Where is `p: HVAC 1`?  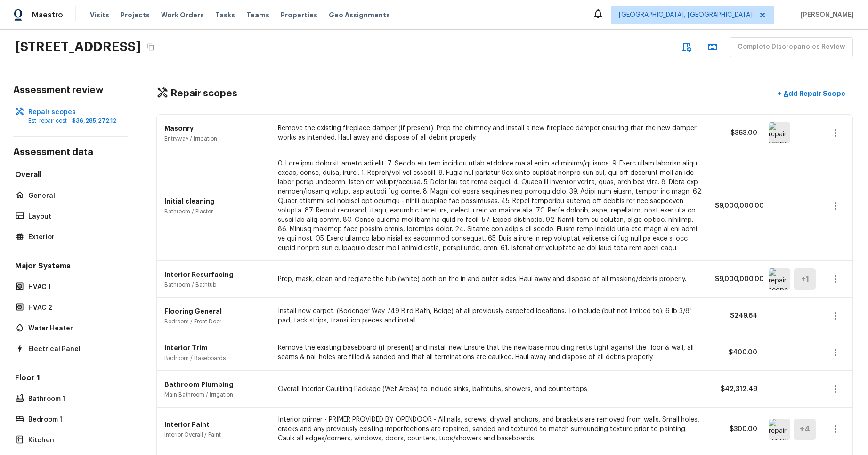
p: HVAC 1 is located at coordinates (75, 287).